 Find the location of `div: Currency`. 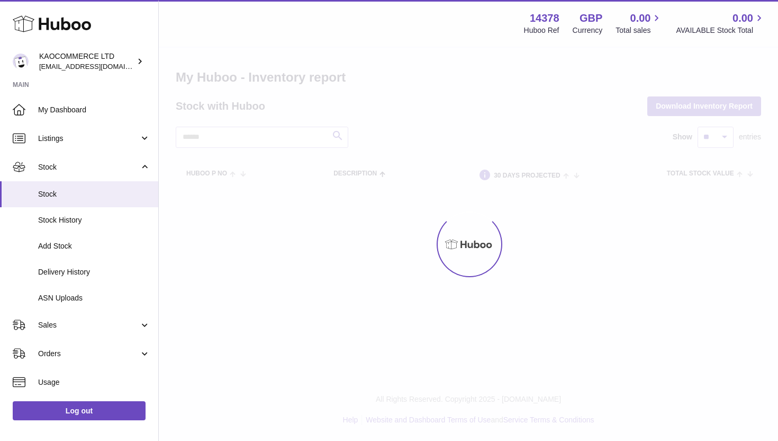

div: Currency is located at coordinates (588, 30).